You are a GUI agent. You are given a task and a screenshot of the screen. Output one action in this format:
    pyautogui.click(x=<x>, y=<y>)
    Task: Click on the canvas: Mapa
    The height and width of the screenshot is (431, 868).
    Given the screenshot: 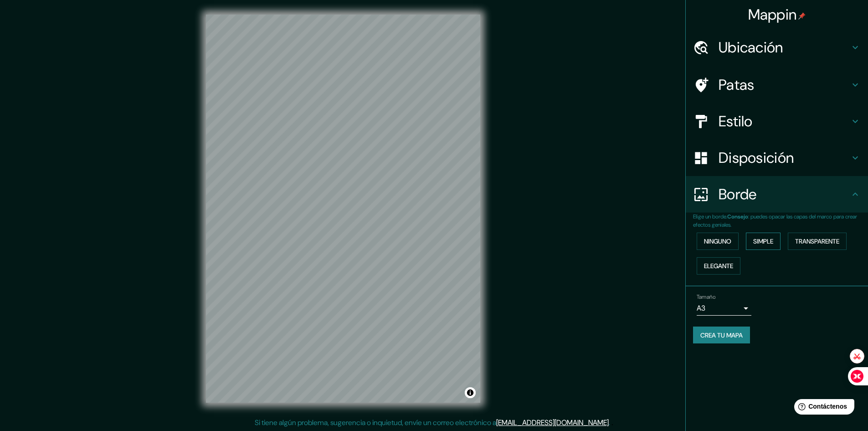 What is the action you would take?
    pyautogui.click(x=343, y=209)
    